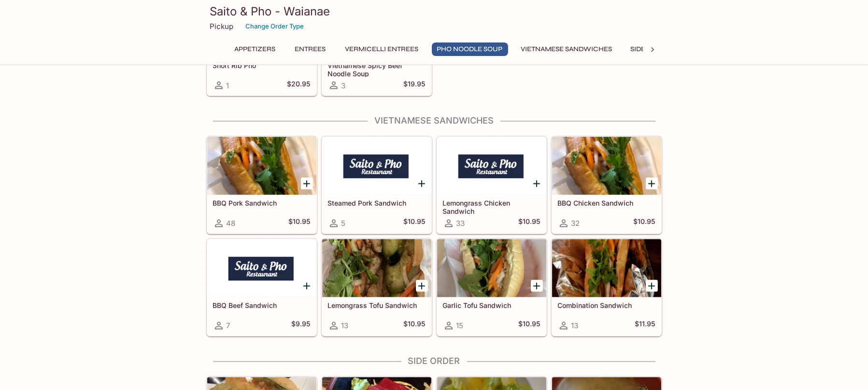  Describe the element at coordinates (343, 223) in the screenshot. I see `span: 5` at that location.